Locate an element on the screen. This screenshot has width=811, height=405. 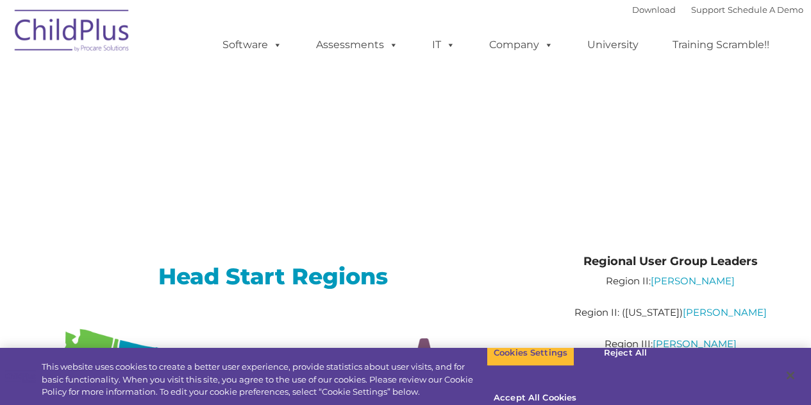
a: University is located at coordinates (613, 45).